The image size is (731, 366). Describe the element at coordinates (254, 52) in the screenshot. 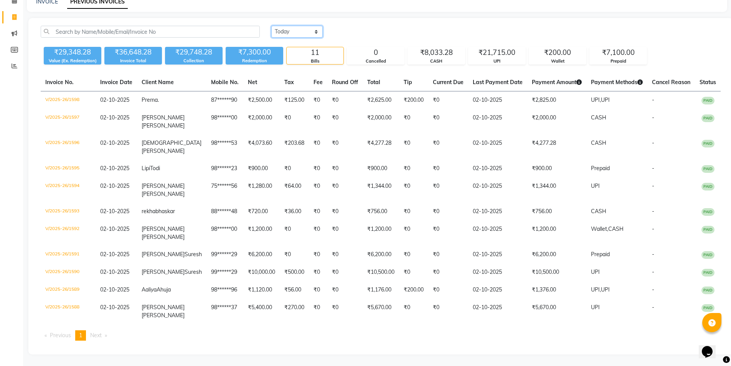

I see `div: ₹7,300.00` at that location.